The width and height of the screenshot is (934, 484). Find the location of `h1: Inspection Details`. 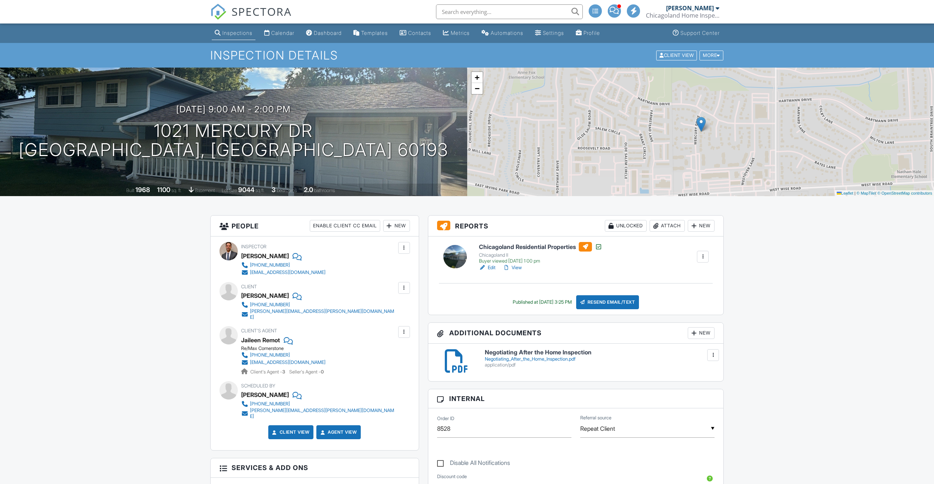

h1: Inspection Details is located at coordinates (467, 55).